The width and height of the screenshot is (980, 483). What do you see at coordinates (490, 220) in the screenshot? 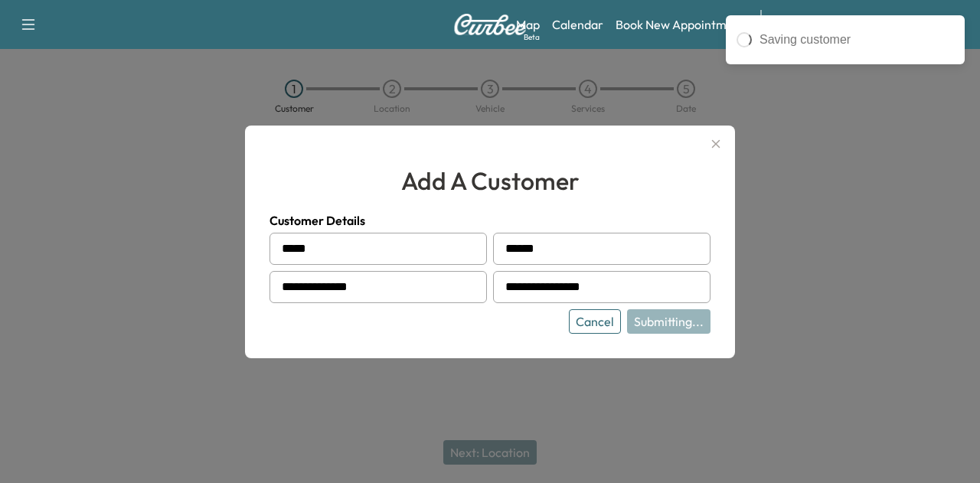
I see `h4: Customer Details` at bounding box center [490, 220].